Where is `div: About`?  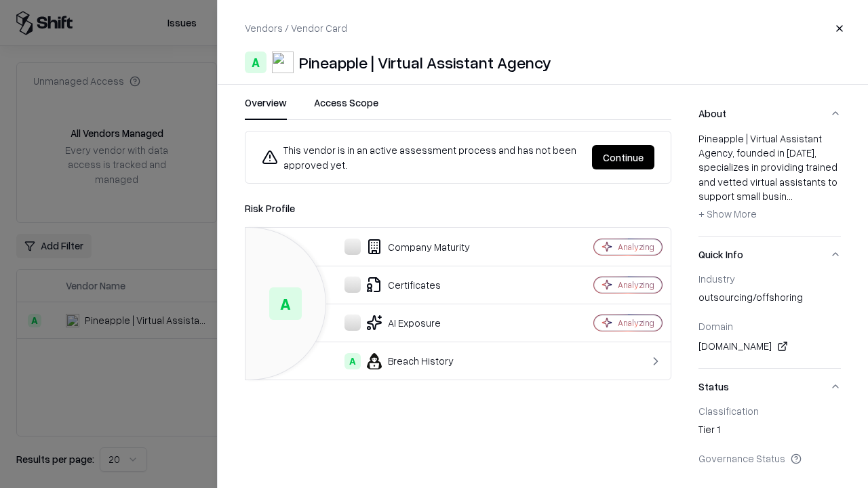
div: About is located at coordinates (770, 184).